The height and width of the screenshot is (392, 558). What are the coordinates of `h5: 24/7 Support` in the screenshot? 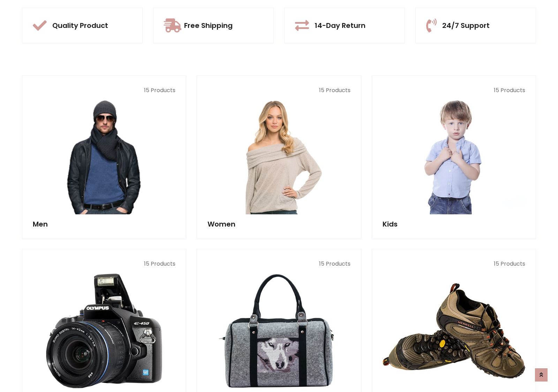 It's located at (466, 26).